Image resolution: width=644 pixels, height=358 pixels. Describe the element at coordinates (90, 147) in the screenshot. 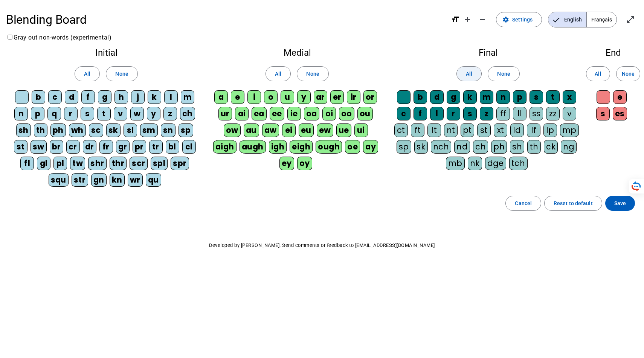

I see `div: dr` at that location.